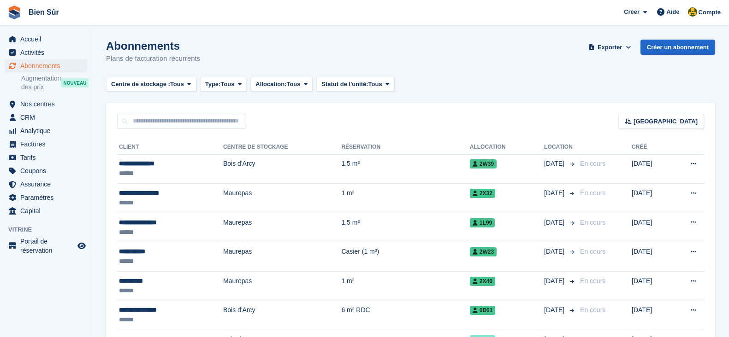  Describe the element at coordinates (678, 47) in the screenshot. I see `a: Créer un abonnement` at that location.